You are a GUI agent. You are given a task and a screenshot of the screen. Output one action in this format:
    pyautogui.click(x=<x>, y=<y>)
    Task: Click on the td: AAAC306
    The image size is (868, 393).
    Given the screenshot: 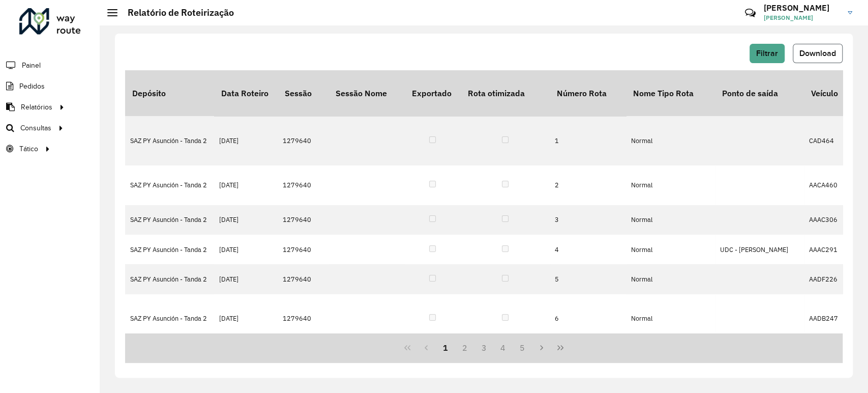 What is the action you would take?
    pyautogui.click(x=829, y=220)
    